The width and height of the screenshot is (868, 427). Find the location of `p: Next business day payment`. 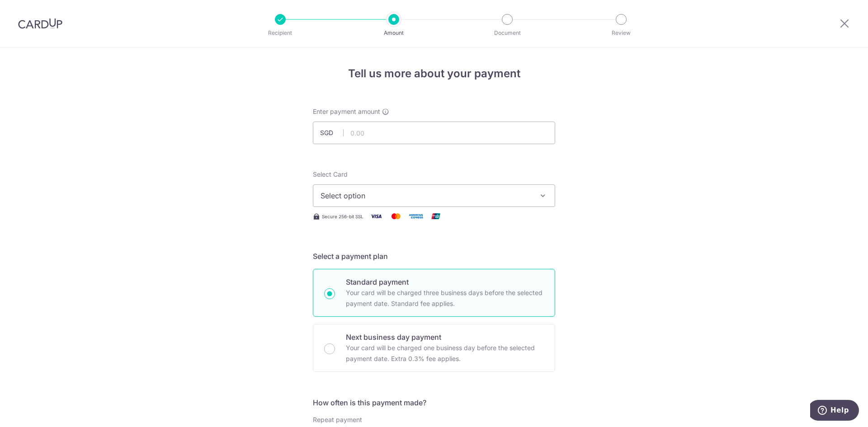

p: Next business day payment is located at coordinates (445, 337).